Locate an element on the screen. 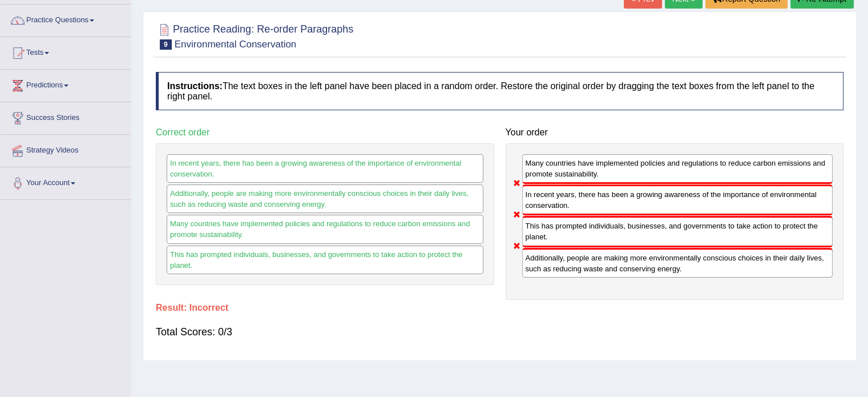  h4: Your order is located at coordinates (675, 132).